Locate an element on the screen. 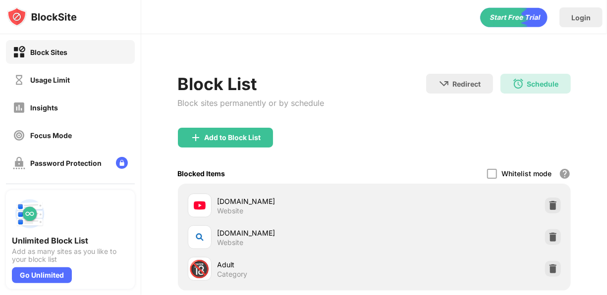  div: Insights is located at coordinates (44, 108).